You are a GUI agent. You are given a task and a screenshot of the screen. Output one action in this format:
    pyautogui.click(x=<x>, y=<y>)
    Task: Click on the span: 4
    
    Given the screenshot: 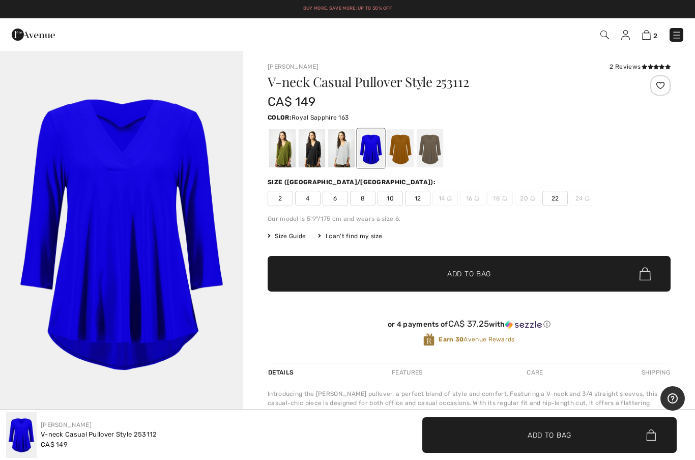 What is the action you would take?
    pyautogui.click(x=308, y=198)
    